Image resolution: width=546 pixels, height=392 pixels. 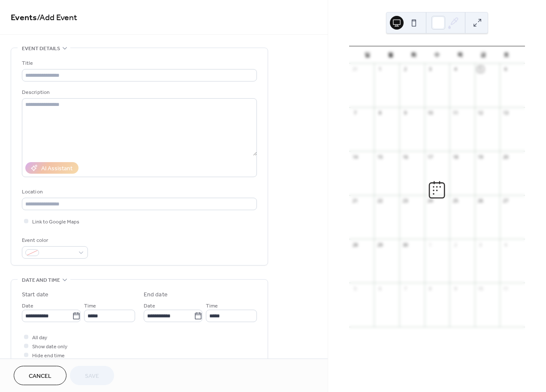 I want to click on div: 목, so click(x=460, y=55).